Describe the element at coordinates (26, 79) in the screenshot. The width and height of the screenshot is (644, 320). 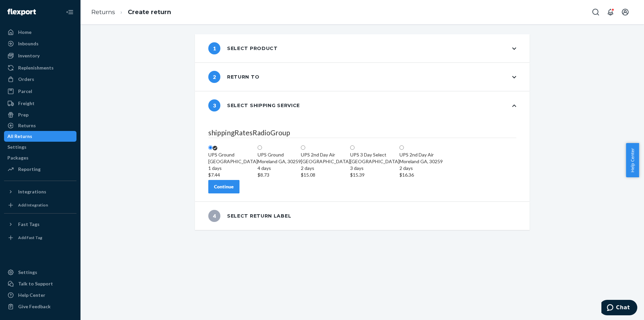
I see `div: Orders` at that location.